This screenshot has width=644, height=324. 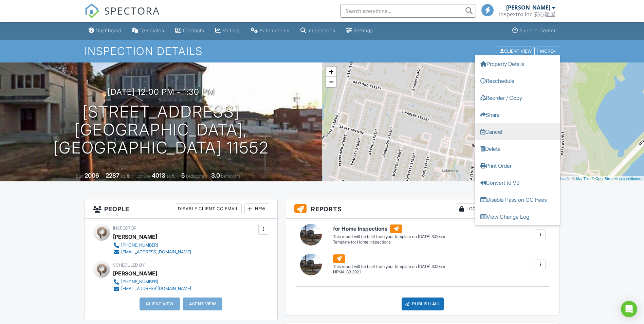 What do you see at coordinates (231, 30) in the screenshot?
I see `div: Metrics` at bounding box center [231, 30].